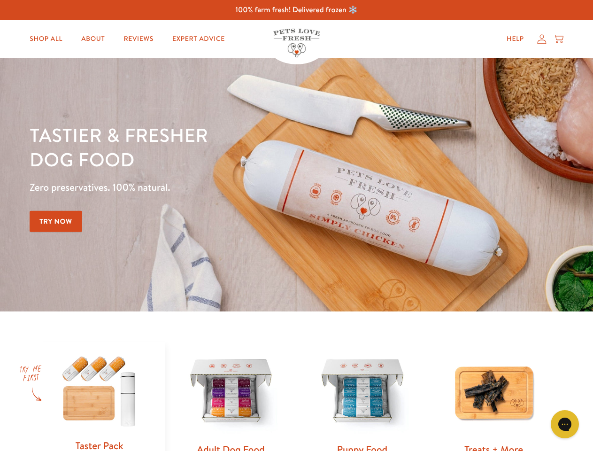 This screenshot has width=593, height=451. I want to click on a: Reviews, so click(138, 39).